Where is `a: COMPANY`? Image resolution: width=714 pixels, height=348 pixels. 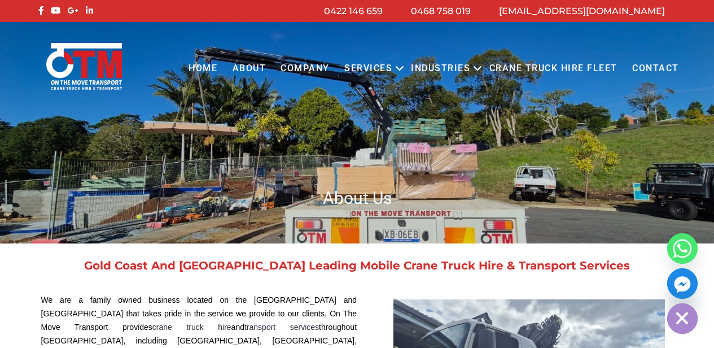 a: COMPANY is located at coordinates (305, 68).